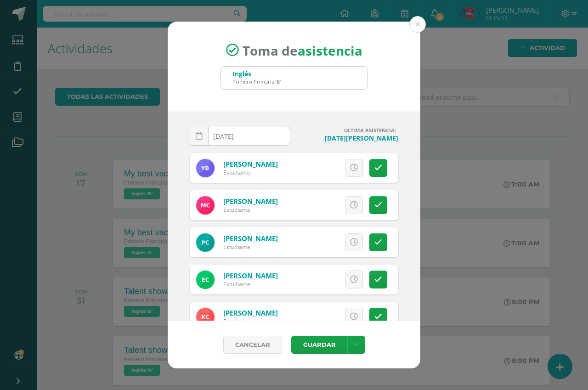 This screenshot has width=588, height=390. I want to click on input: Busca un grado o sección aquí..., so click(294, 78).